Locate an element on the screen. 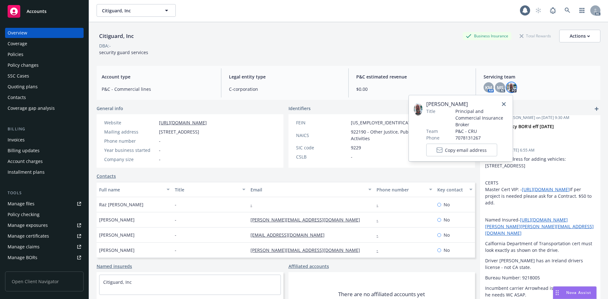 This screenshot has width=608, height=299. div: Manage exposures is located at coordinates (28, 225).